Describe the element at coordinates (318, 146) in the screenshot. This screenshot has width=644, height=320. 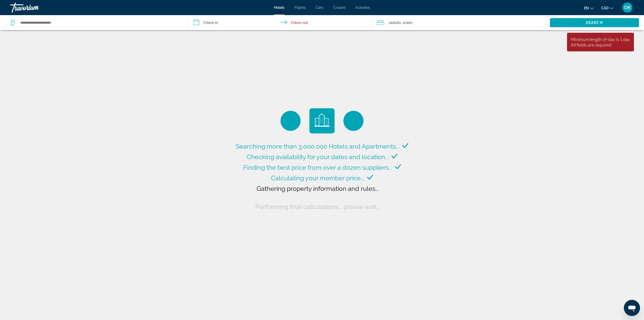
I see `span: Searching more than 3,000,000 Hotels and Apartments...` at that location.